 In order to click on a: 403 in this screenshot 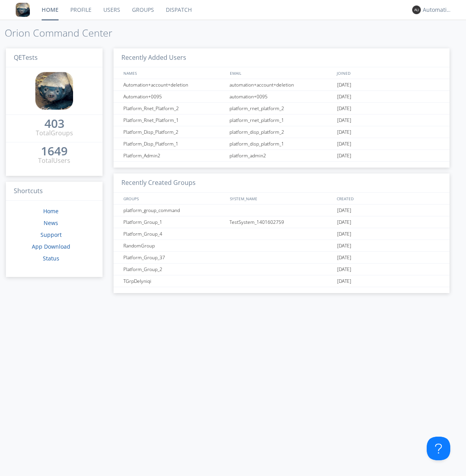, I will do `click(54, 124)`.